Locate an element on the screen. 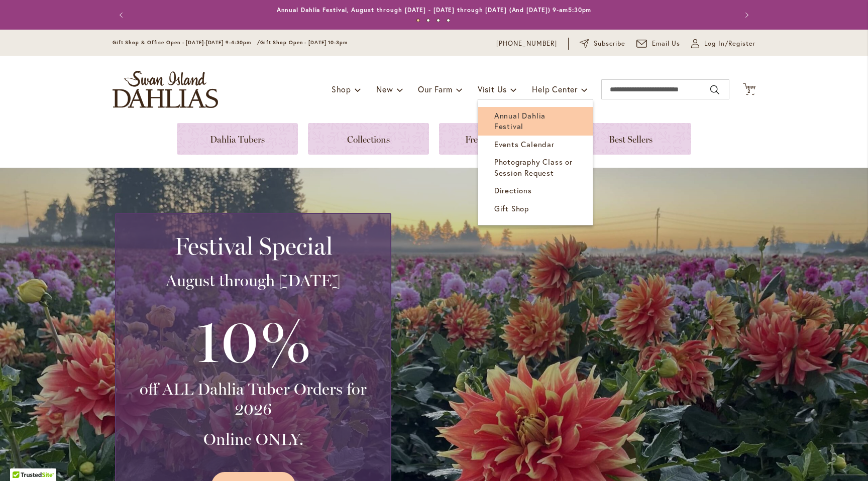 This screenshot has width=868, height=481. h3: Online ONLY. is located at coordinates (253, 439).